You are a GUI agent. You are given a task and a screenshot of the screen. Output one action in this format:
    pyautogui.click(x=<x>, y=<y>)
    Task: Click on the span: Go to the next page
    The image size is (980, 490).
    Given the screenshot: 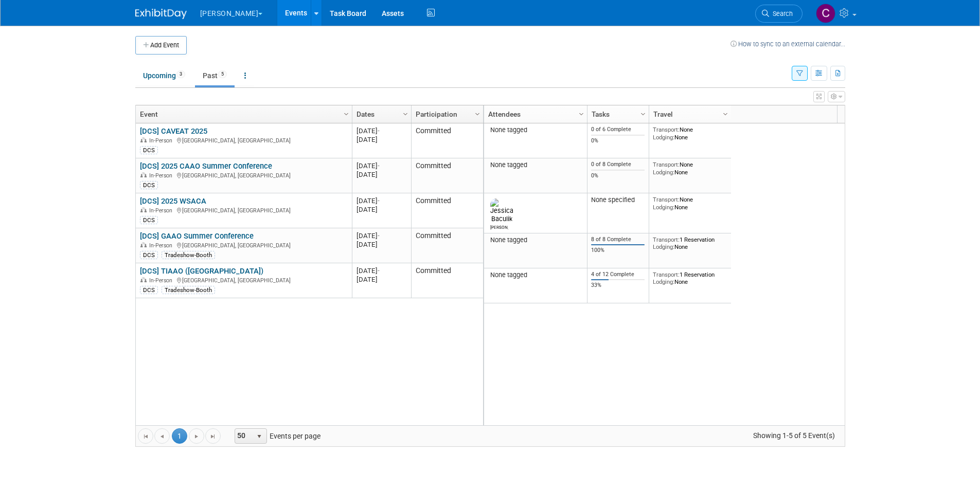 What is the action you would take?
    pyautogui.click(x=197, y=437)
    